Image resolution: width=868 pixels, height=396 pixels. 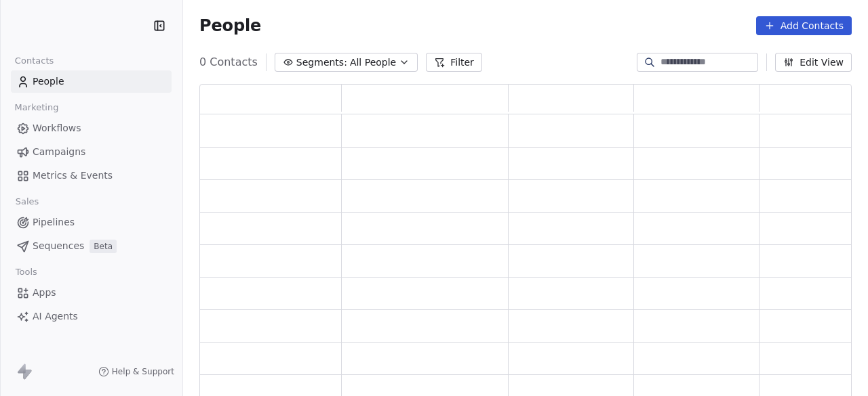 What do you see at coordinates (143, 372) in the screenshot?
I see `span: Help & Support` at bounding box center [143, 372].